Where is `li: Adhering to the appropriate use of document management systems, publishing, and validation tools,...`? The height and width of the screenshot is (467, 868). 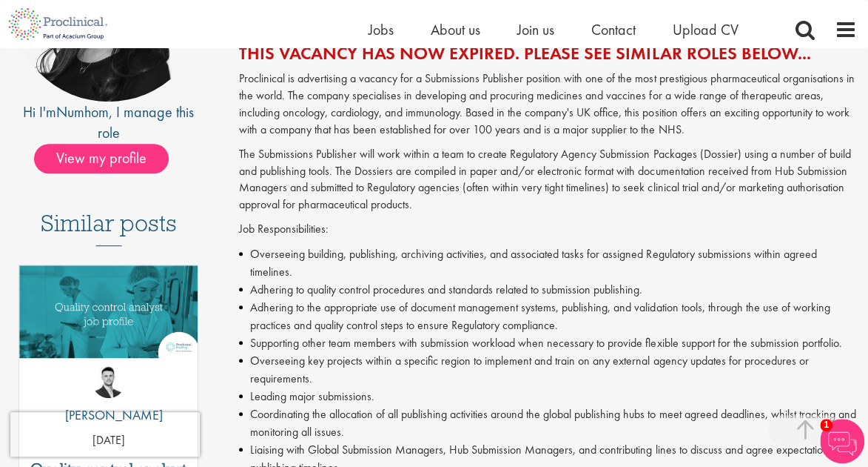
li: Adhering to the appropriate use of document management systems, publishing, and validation tools,... is located at coordinates (547, 316).